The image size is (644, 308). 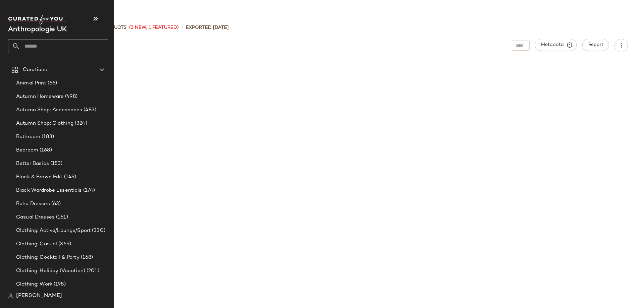 I want to click on button: Metadata, so click(x=556, y=45).